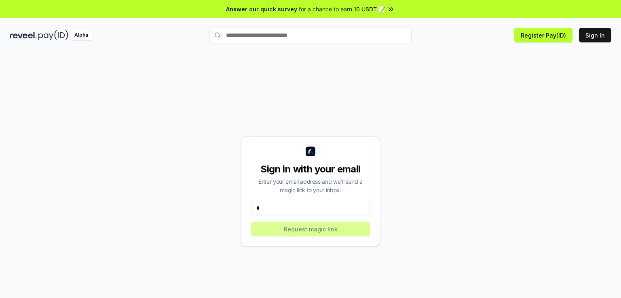 Image resolution: width=621 pixels, height=298 pixels. Describe the element at coordinates (310, 151) in the screenshot. I see `img: logo_small` at that location.